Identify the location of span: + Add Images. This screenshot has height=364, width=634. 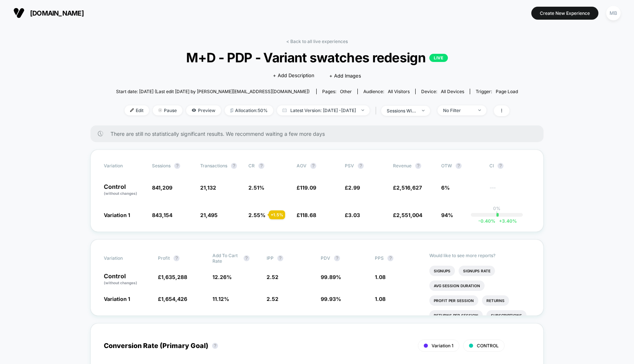
(345, 76).